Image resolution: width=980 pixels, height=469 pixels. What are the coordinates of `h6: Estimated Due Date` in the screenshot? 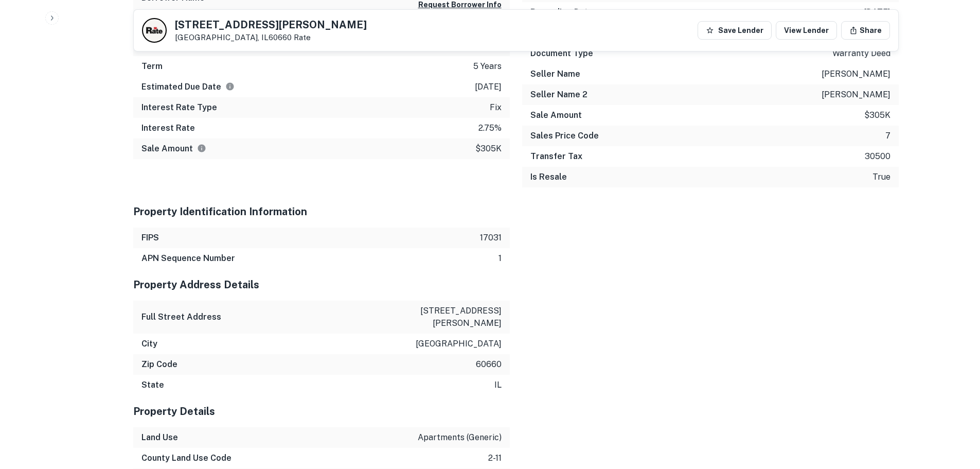 It's located at (188, 87).